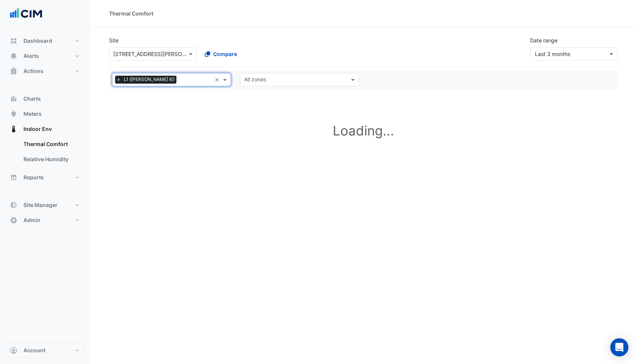  I want to click on div: Thermal Comfort, so click(131, 13).